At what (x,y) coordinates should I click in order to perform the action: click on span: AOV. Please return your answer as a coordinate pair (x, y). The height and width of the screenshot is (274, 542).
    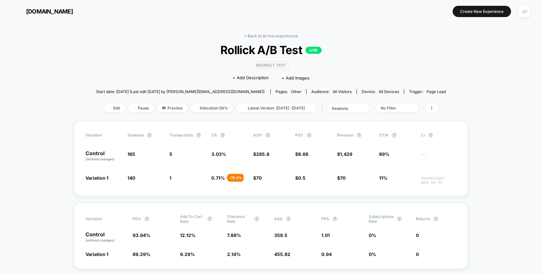
    Looking at the image, I should click on (257, 135).